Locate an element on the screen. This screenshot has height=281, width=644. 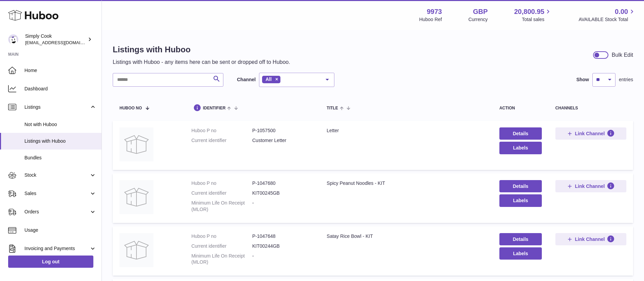
a: Log out is located at coordinates (51, 261).